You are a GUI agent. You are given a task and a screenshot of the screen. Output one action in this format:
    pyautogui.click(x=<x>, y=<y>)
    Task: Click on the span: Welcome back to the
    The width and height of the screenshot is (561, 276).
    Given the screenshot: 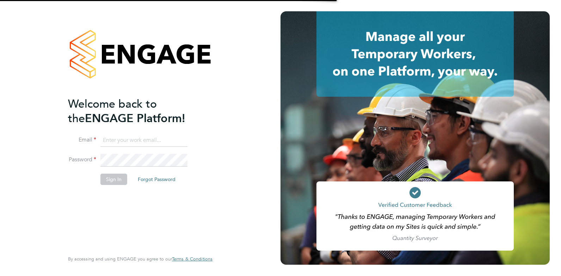 What is the action you would take?
    pyautogui.click(x=112, y=111)
    